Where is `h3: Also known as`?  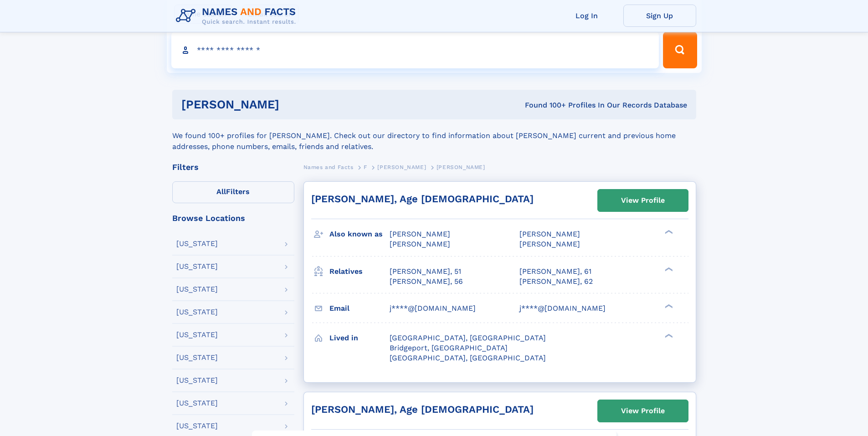 h3: Also known as is located at coordinates (360, 234).